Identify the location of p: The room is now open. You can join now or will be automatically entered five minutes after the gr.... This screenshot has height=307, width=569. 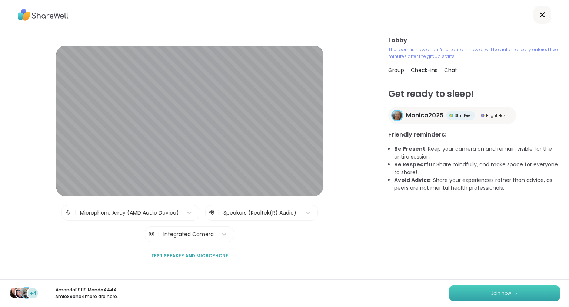
(474, 53).